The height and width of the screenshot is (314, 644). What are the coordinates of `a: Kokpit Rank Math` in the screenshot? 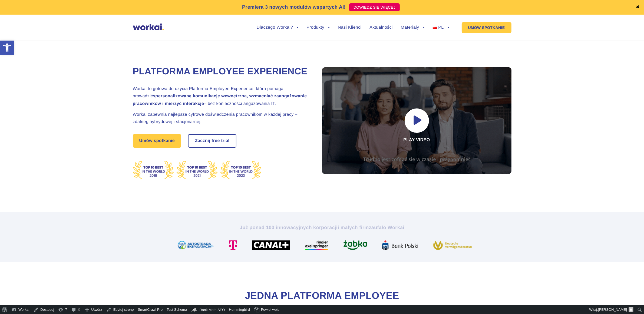 It's located at (208, 310).